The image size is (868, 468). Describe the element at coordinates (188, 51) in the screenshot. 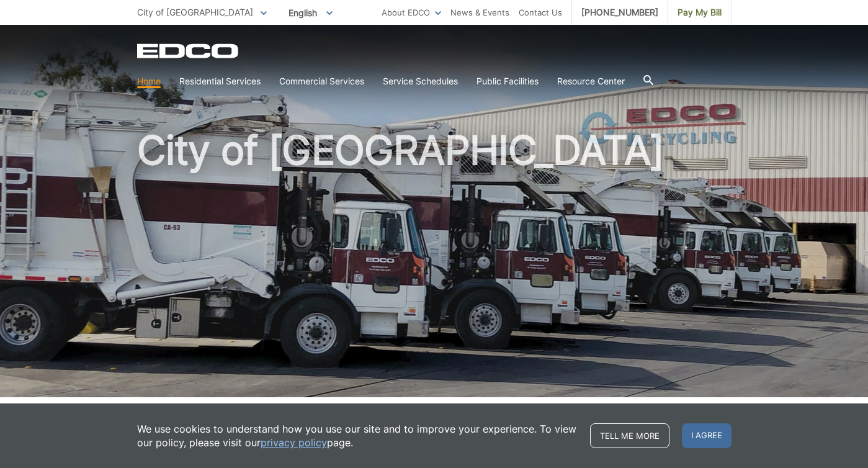

I see `a: EDCD logo. Return to the homepage.` at that location.